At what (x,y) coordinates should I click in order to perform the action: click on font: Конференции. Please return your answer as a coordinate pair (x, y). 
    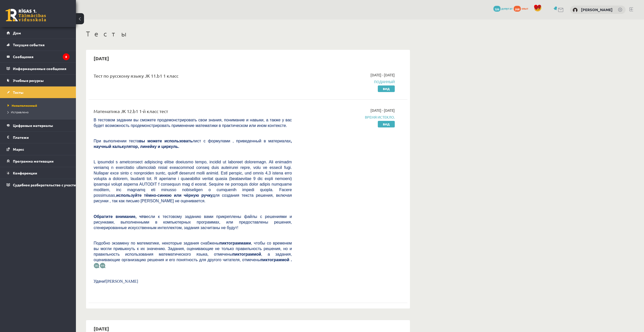
    Looking at the image, I should click on (25, 173).